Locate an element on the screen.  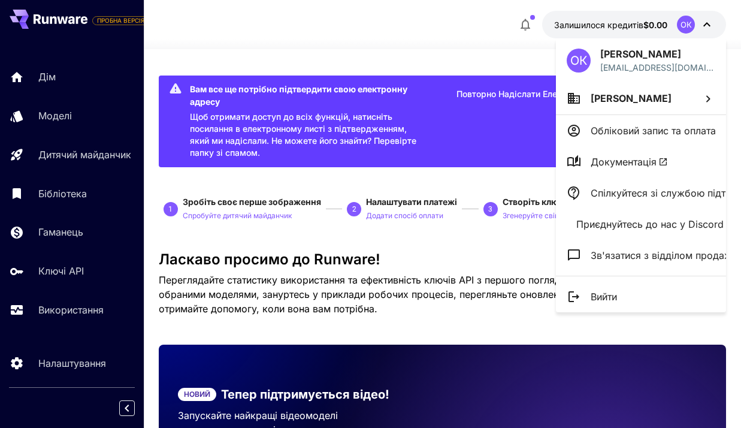
div: olekssandrkozak589@gmail.com is located at coordinates (657, 67).